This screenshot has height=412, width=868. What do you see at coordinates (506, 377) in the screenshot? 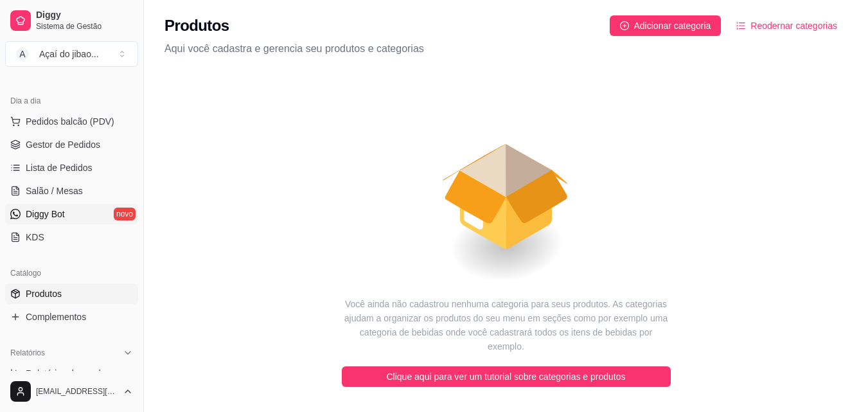
I see `span: Clique aqui para ver um tutorial sobre categorias e produtos` at bounding box center [506, 377].